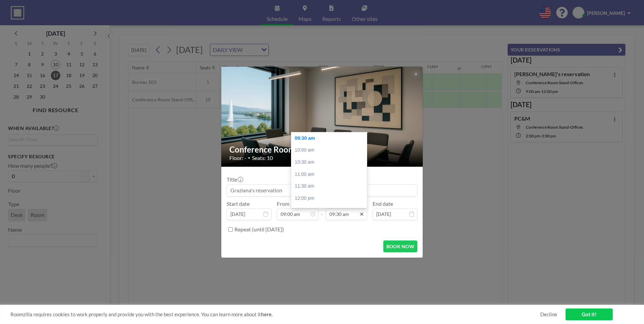 The width and height of the screenshot is (644, 324). What do you see at coordinates (238, 204) in the screenshot?
I see `label: Start date` at bounding box center [238, 204].